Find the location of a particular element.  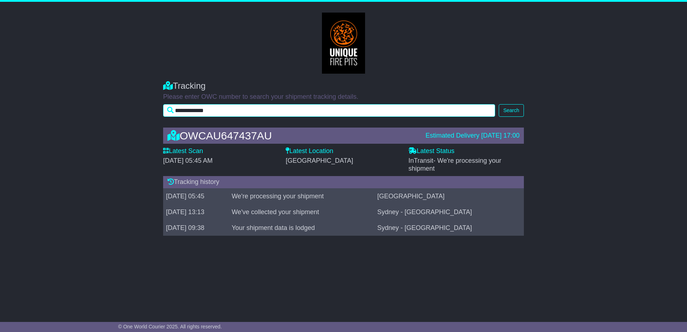

button: Search is located at coordinates (512, 110).